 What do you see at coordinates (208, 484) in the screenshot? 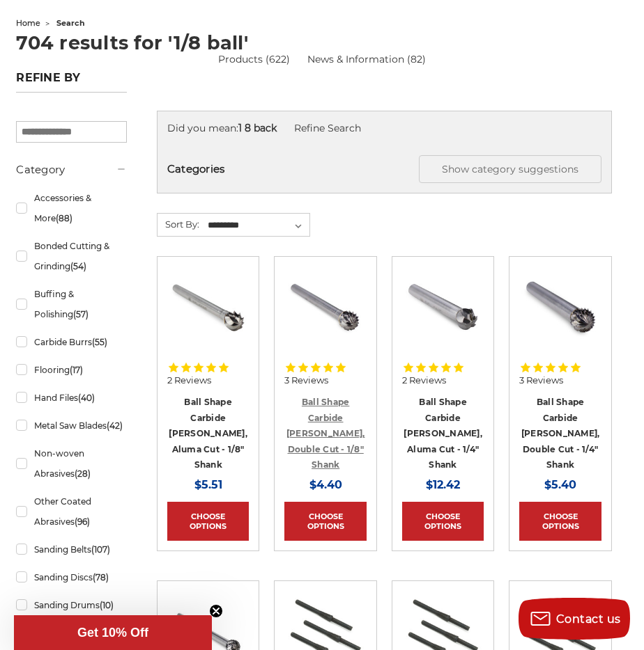
I see `span: $5.51` at bounding box center [208, 484].